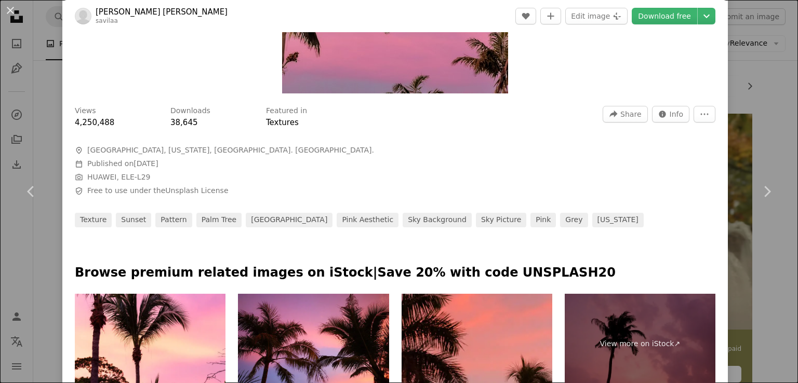 Image resolution: width=798 pixels, height=383 pixels. Describe the element at coordinates (134, 220) in the screenshot. I see `a: sunset` at that location.